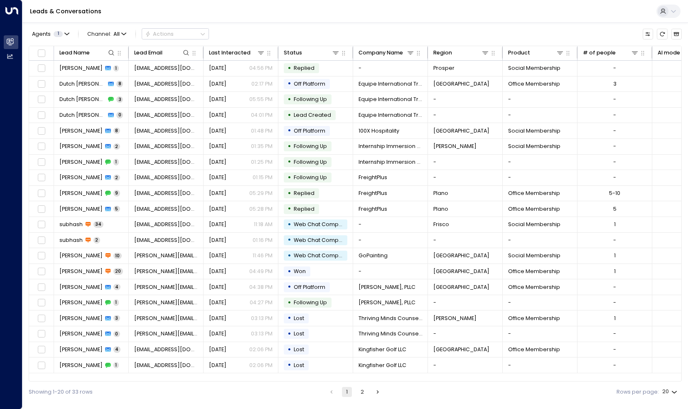 The image size is (688, 409). Describe the element at coordinates (166, 350) in the screenshot. I see `span: fcohen9601@gmail.com` at that location.